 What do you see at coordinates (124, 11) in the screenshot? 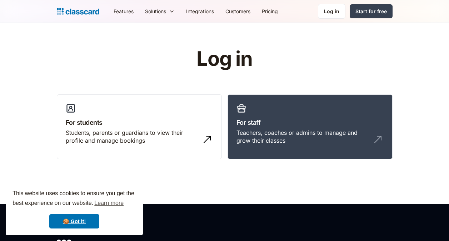
I see `a: Features` at bounding box center [124, 11].